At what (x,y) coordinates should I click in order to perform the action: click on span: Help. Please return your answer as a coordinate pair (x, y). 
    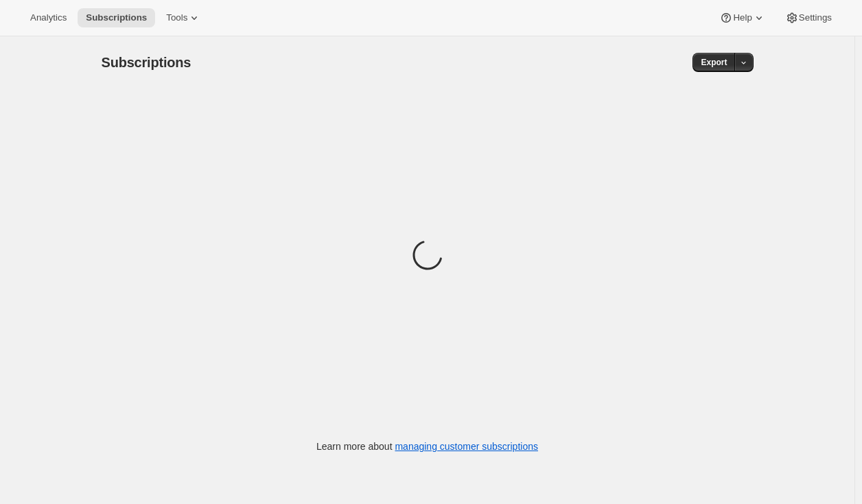
    Looking at the image, I should click on (741, 18).